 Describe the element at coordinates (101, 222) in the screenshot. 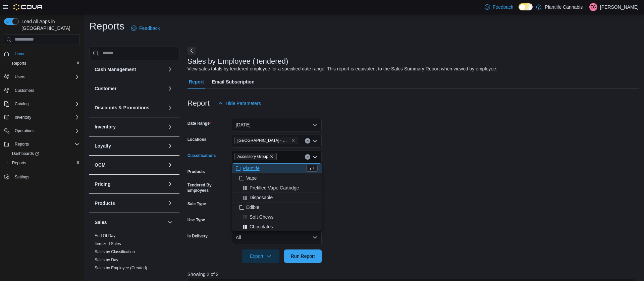

I see `h3: Sales` at that location.